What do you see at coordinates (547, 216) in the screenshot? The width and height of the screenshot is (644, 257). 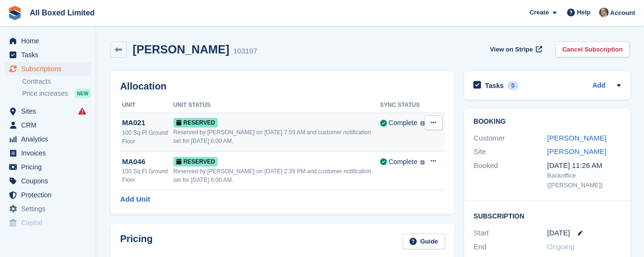 I see `h2: Subscription` at bounding box center [547, 216].